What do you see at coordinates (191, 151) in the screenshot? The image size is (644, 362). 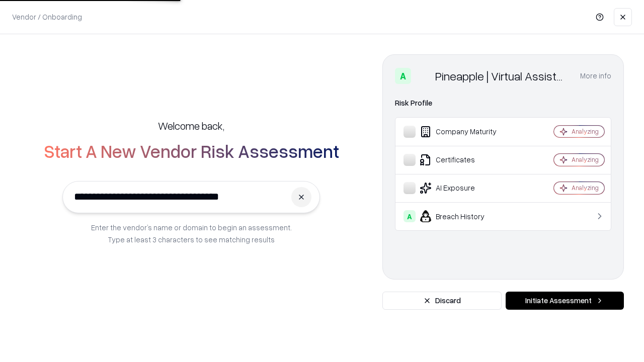 I see `h2: Start A New Vendor Risk Assessment` at bounding box center [191, 151].